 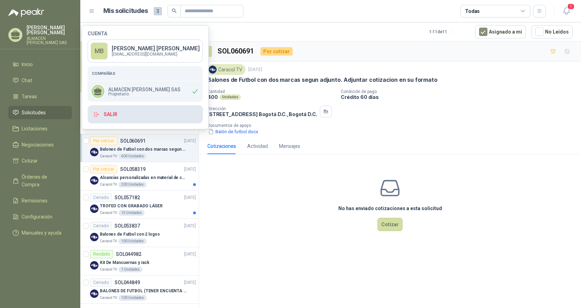 What do you see at coordinates (40, 161) in the screenshot?
I see `a: Cotizar` at bounding box center [40, 161].